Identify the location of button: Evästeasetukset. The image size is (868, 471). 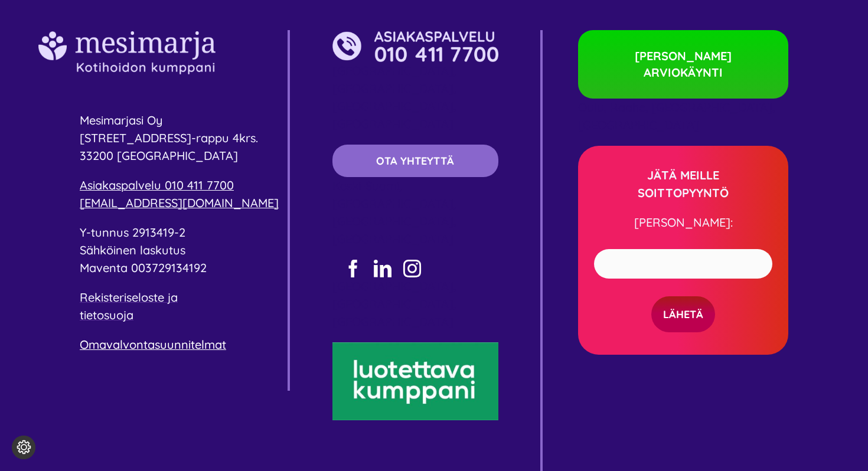
(24, 448).